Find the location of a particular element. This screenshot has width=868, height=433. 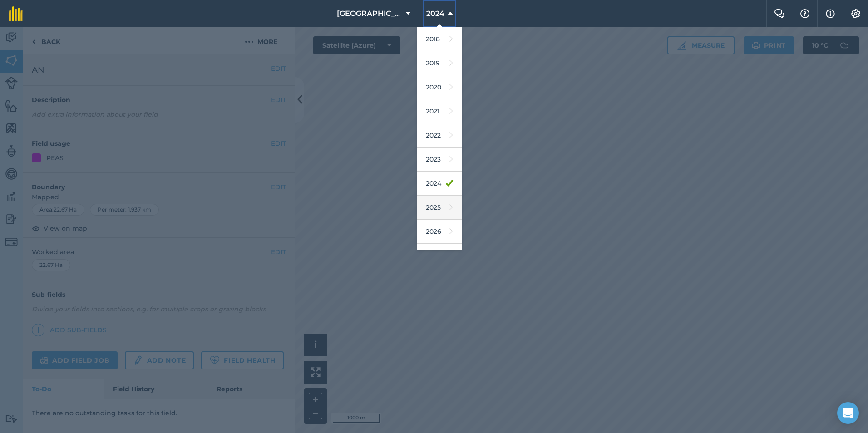

img: svg+xml;base64,PHN2ZyB4bWxucz0iaHR0cDovL3d3dy53My5vcmcvMjAwMC9zdmciIHdpZHRoPSIxNyIgaGVpZ2h0PSIxNy... is located at coordinates (830, 14).